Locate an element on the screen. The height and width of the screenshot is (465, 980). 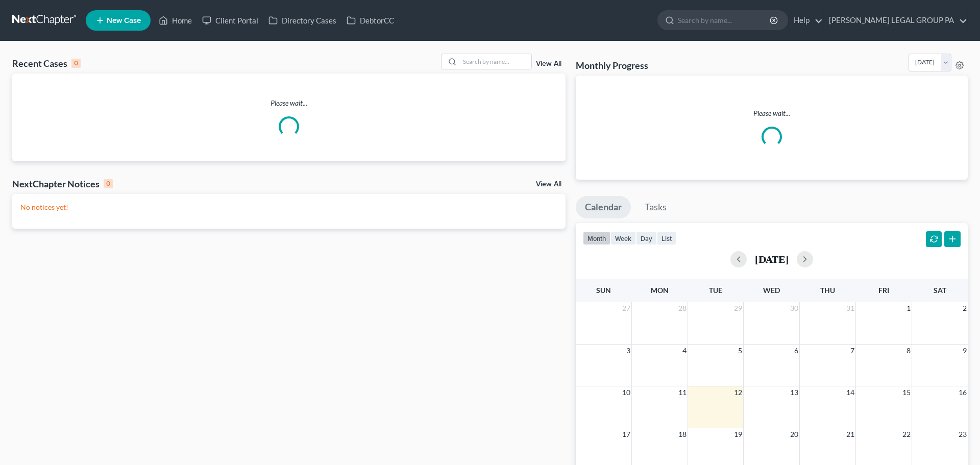
div: NextChapter Notices is located at coordinates (62, 183).